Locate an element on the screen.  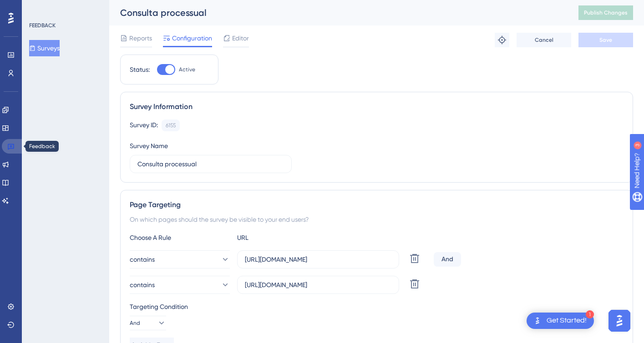
input: Type your Survey name is located at coordinates (211, 164).